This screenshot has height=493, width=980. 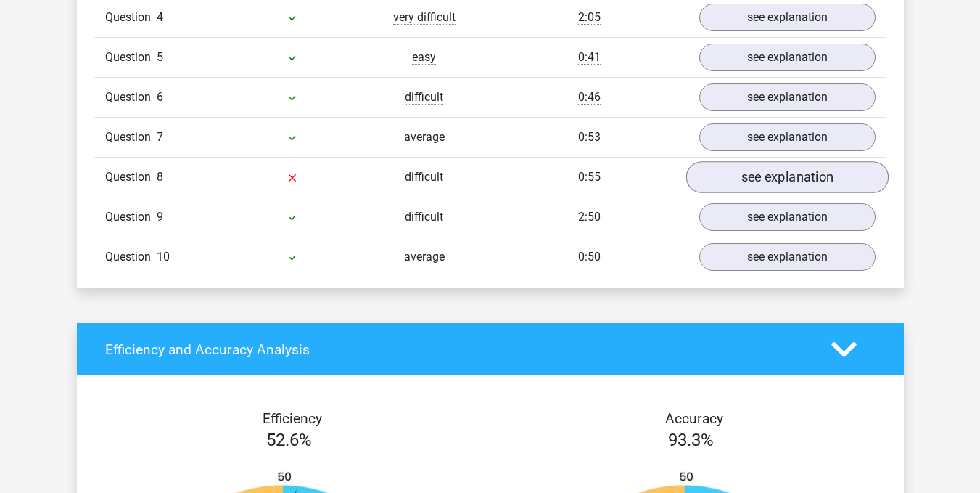 I want to click on span: 93.3%, so click(x=691, y=440).